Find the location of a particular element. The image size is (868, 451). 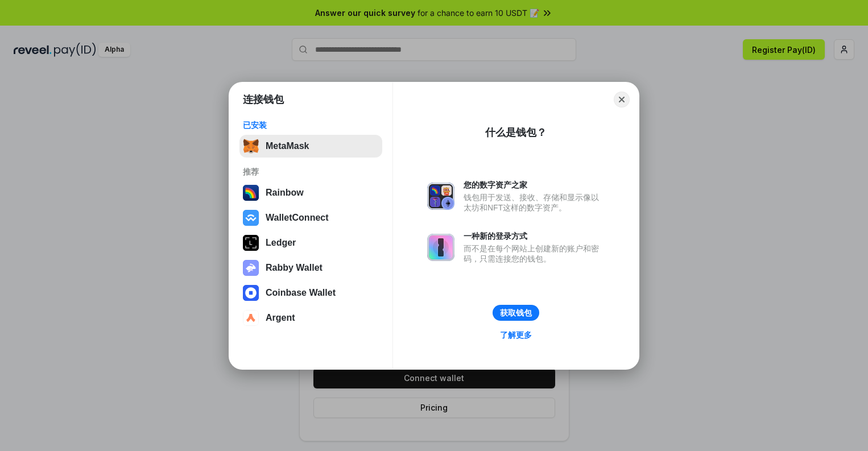

button: Rainbow is located at coordinates (310, 193).